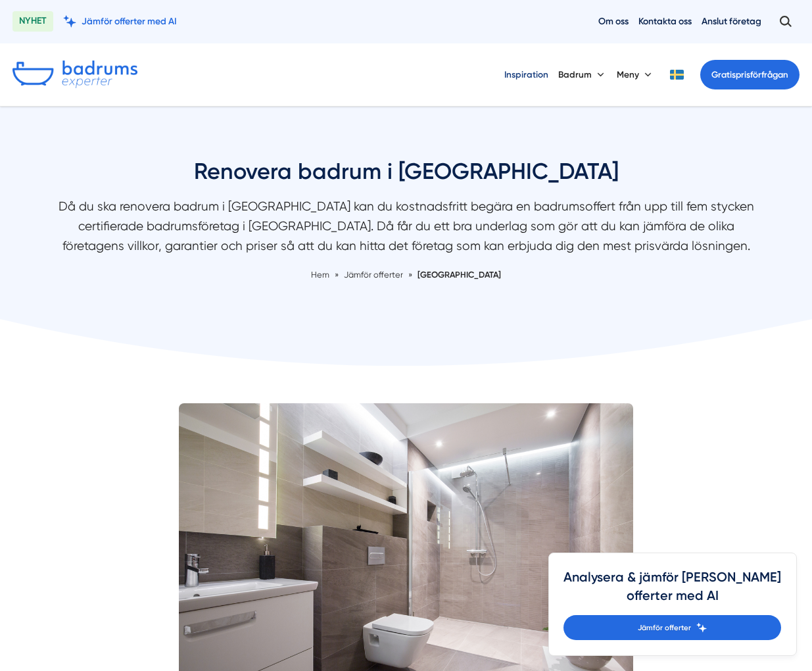 The image size is (812, 671). Describe the element at coordinates (33, 21) in the screenshot. I see `span: NYHET` at that location.